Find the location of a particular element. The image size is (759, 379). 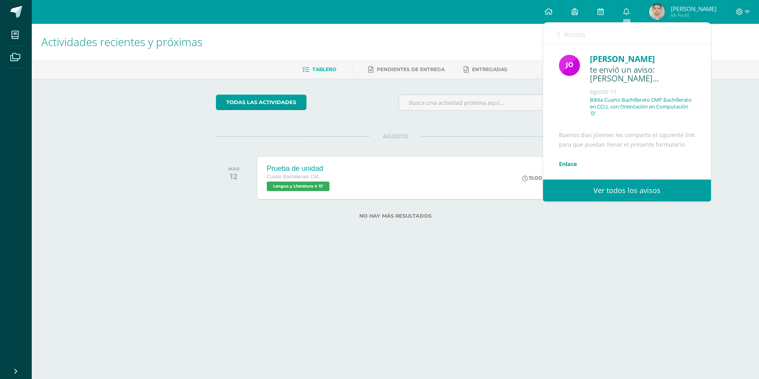

img: d2d3c1b71b2e35100ec22723f36ec8b5.png is located at coordinates (657, 12).